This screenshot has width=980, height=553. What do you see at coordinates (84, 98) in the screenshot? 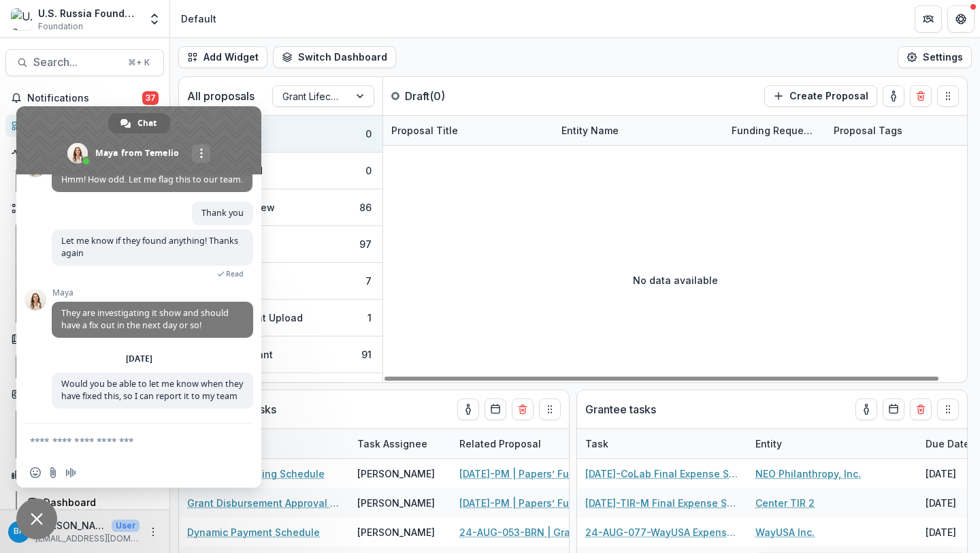
I see `button: Notifications37` at bounding box center [84, 98].